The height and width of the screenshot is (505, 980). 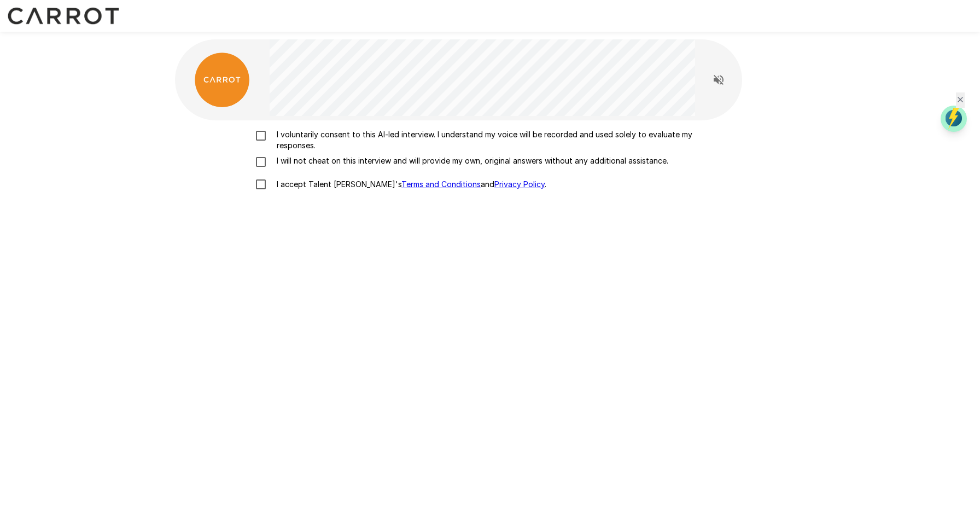 What do you see at coordinates (501, 140) in the screenshot?
I see `p: I voluntarily consent to this AI-led interview. I understand my voice will be recorded and used s...` at bounding box center [501, 140].